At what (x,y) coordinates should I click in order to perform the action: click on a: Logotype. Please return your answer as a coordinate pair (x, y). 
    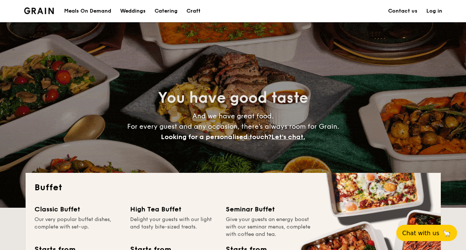
    Looking at the image, I should click on (39, 11).